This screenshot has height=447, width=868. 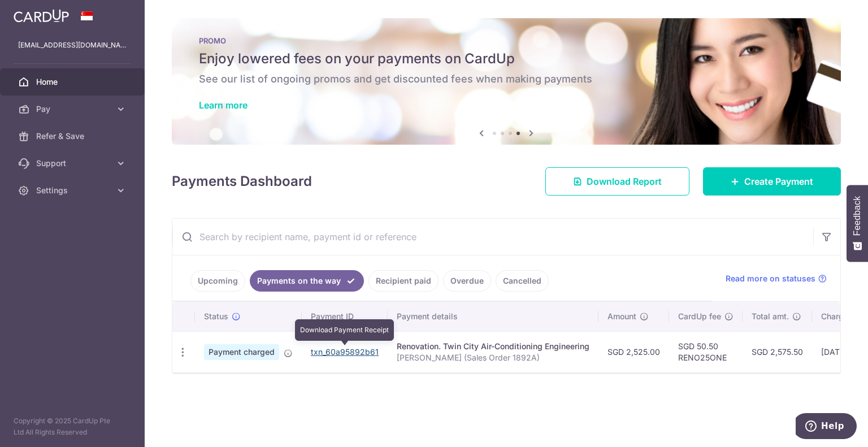 I want to click on span: Feedback, so click(x=857, y=216).